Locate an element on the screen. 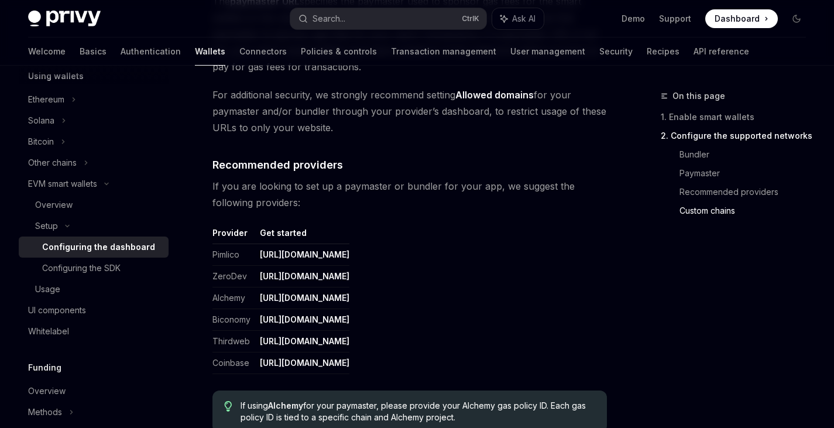 This screenshot has height=428, width=834. div: Usage is located at coordinates (47, 289).